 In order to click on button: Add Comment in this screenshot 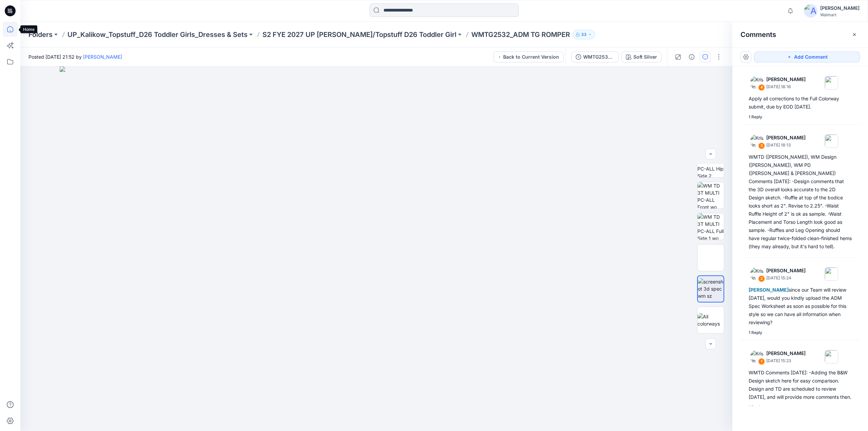, I will do `click(807, 57)`.